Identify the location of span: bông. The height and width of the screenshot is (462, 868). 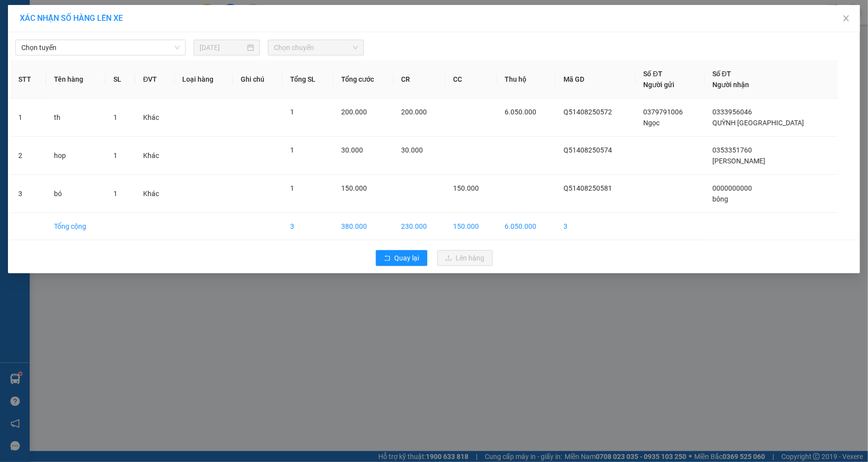
(721, 199).